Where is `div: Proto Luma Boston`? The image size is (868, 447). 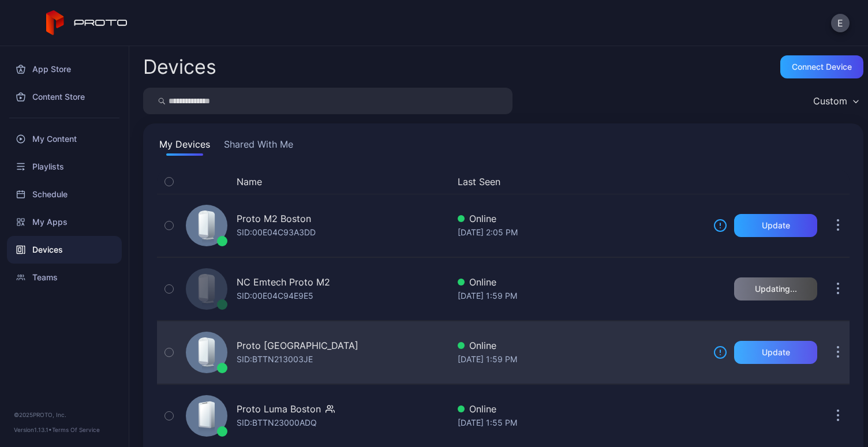
div: Proto Luma Boston is located at coordinates (279, 409).